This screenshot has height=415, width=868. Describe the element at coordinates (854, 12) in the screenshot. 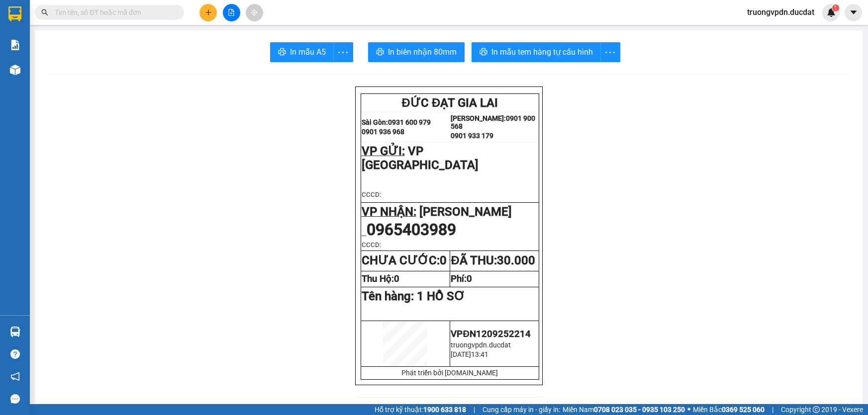

I see `span: caret-down` at that location.